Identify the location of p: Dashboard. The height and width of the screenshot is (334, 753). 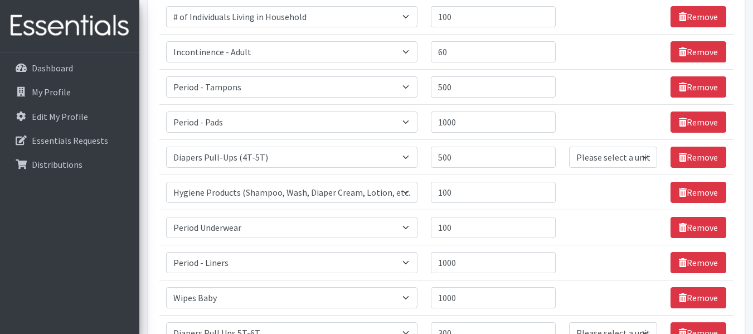
(52, 68).